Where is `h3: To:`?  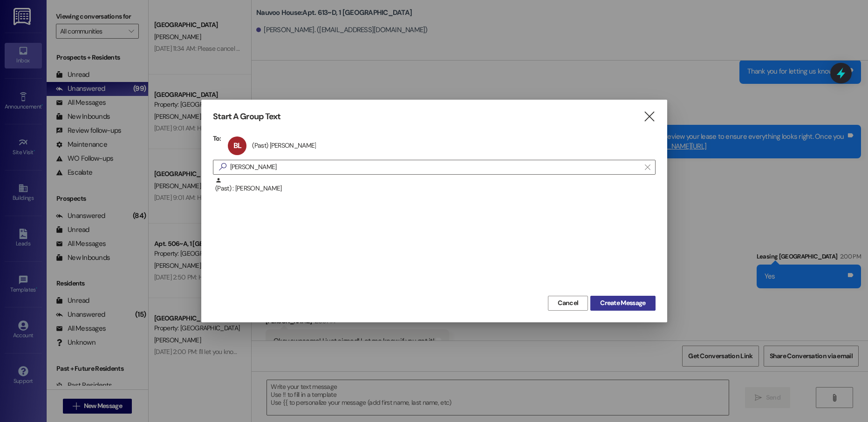
h3: To: is located at coordinates (217, 138).